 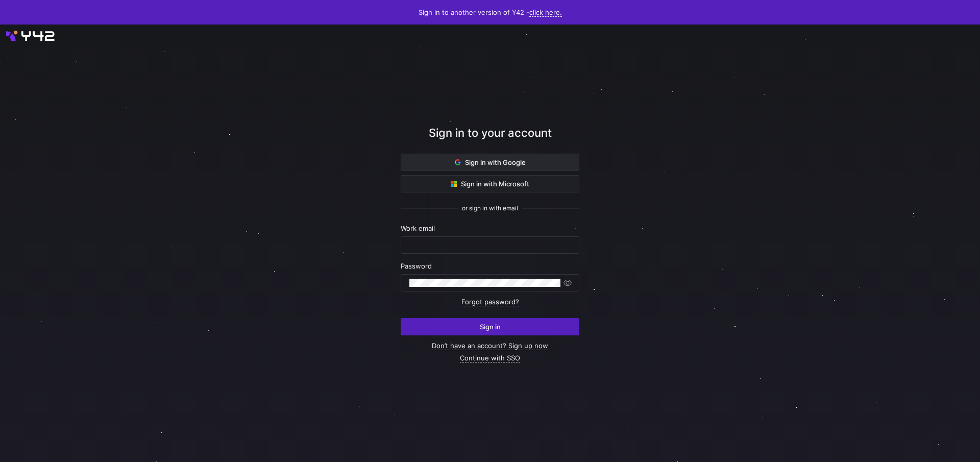 What do you see at coordinates (490, 208) in the screenshot?
I see `span: or sign in with email` at bounding box center [490, 208].